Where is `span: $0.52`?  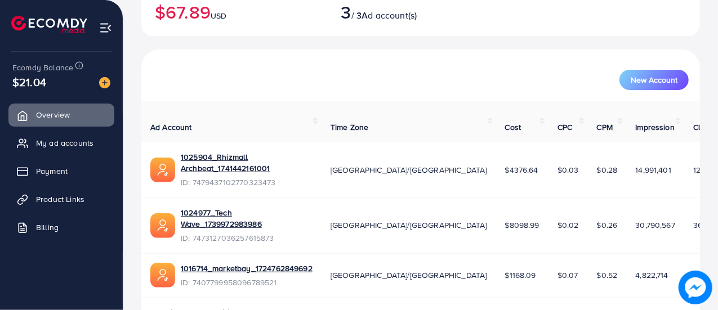
span: $0.52 is located at coordinates (607, 275).